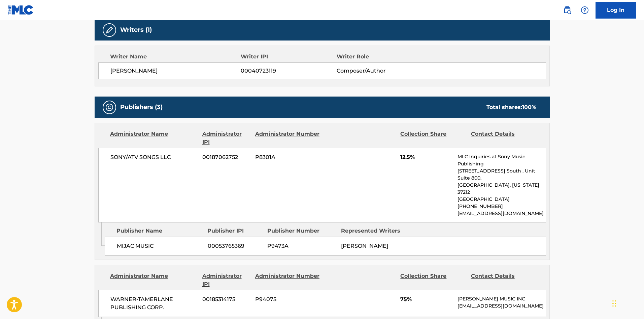  Describe the element at coordinates (501, 160) in the screenshot. I see `p: MLC Inquiries at Sony Music Publishing` at that location.